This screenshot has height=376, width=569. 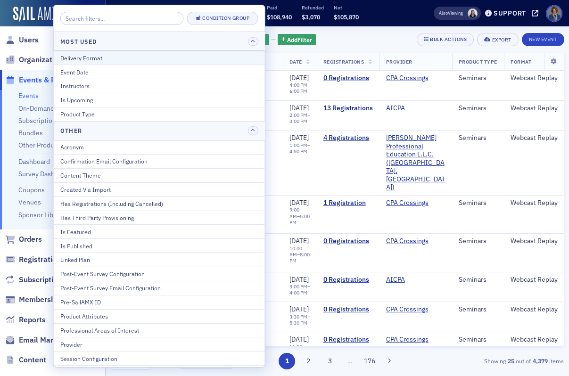 What do you see at coordinates (295, 251) in the screenshot?
I see `time: 10:00 AM` at bounding box center [295, 251].